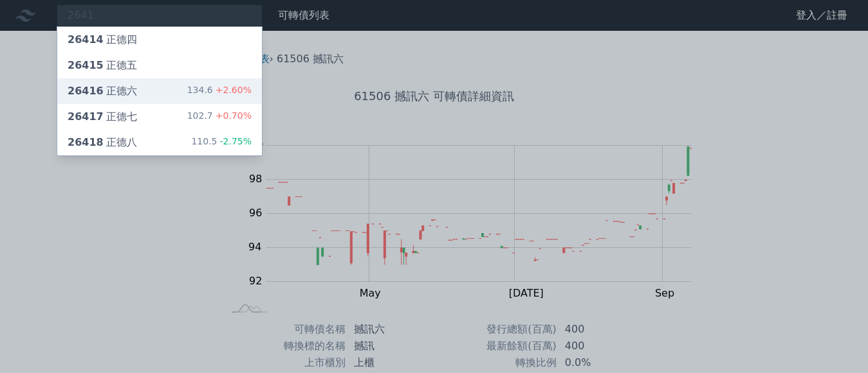 The height and width of the screenshot is (373, 868). Describe the element at coordinates (102, 117) in the screenshot. I see `div: 正德七` at that location.